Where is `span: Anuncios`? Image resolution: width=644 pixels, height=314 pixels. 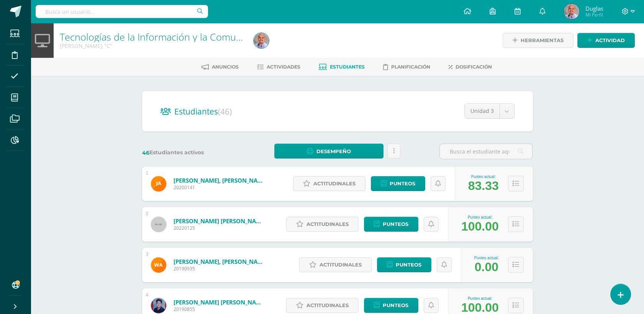
span: Anuncios is located at coordinates (225, 66).